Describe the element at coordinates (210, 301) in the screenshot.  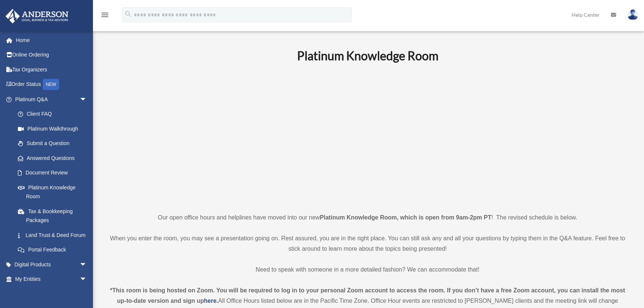
I see `a: here` at that location.